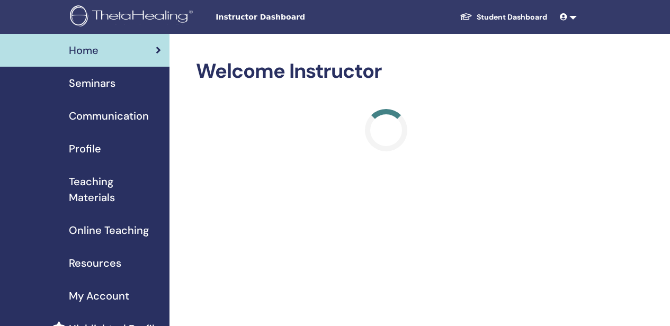 This screenshot has height=326, width=670. I want to click on span: Teaching Materials, so click(115, 189).